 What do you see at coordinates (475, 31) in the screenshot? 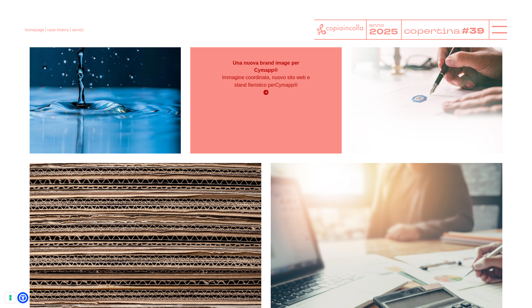
I see `tspan: #39` at bounding box center [475, 31].